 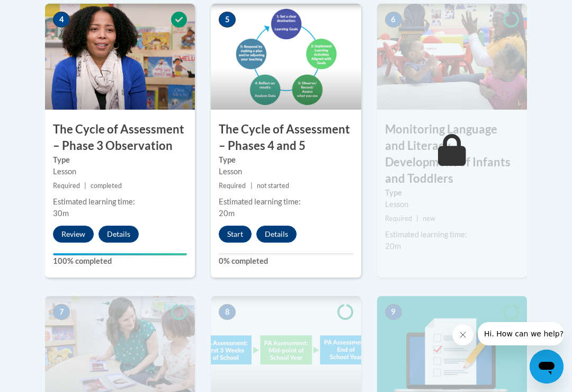 I want to click on span: 7, so click(x=61, y=312).